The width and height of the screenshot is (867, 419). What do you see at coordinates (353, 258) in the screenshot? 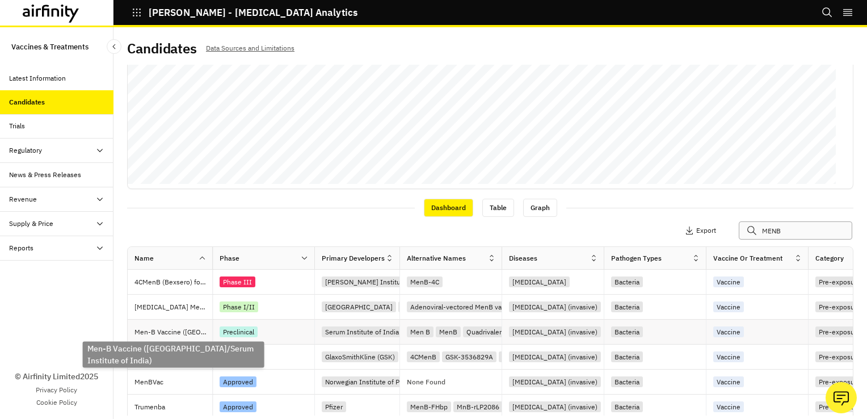
I see `div: Primary Developers` at bounding box center [353, 258].